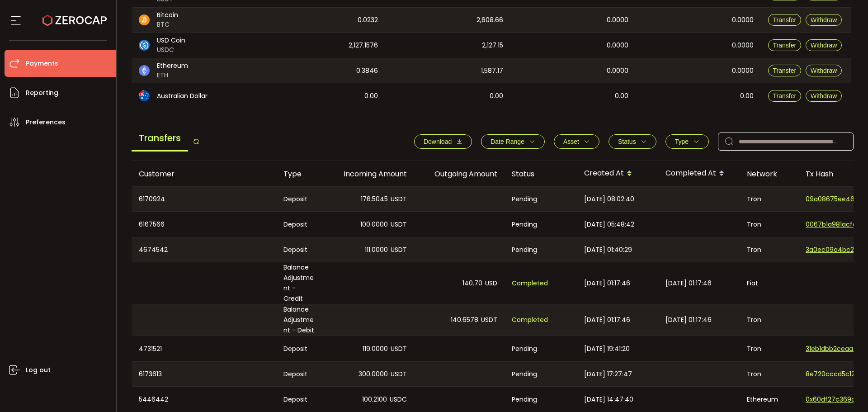 This screenshot has width=868, height=412. What do you see at coordinates (541, 173) in the screenshot?
I see `div: Status` at bounding box center [541, 173].